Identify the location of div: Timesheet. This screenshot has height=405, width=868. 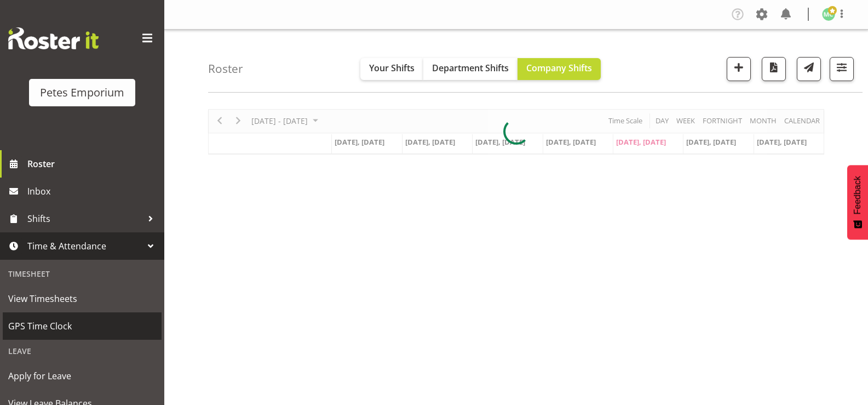
(82, 273).